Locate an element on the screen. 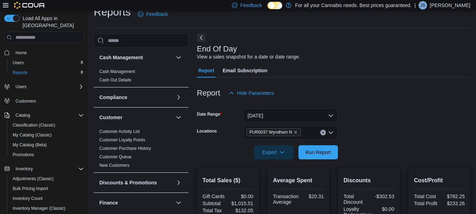  h1: Reports is located at coordinates (112, 12).